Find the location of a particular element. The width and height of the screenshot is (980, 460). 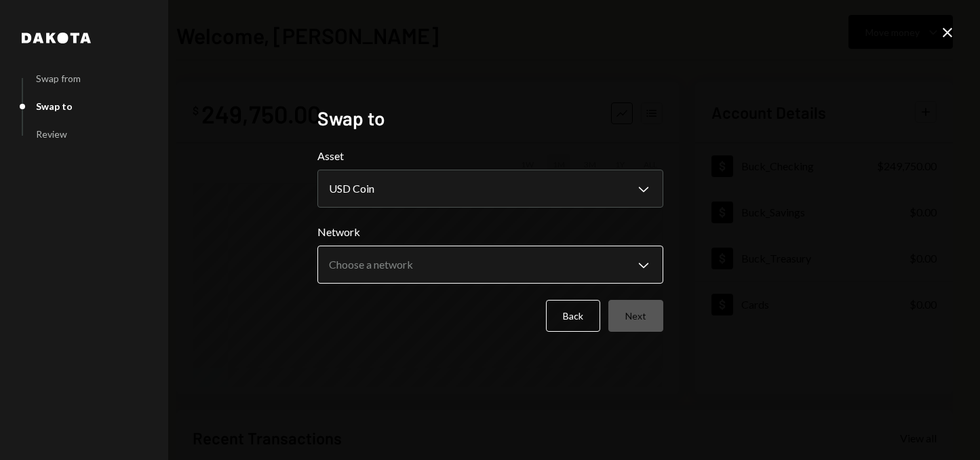

button: Back is located at coordinates (574, 315).